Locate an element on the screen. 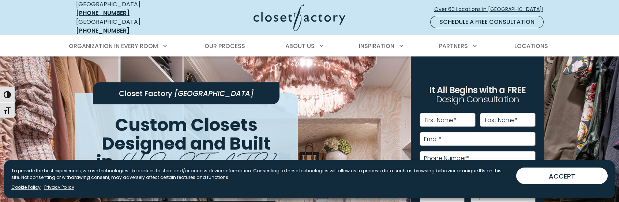  label: Last Name is located at coordinates (502, 120).